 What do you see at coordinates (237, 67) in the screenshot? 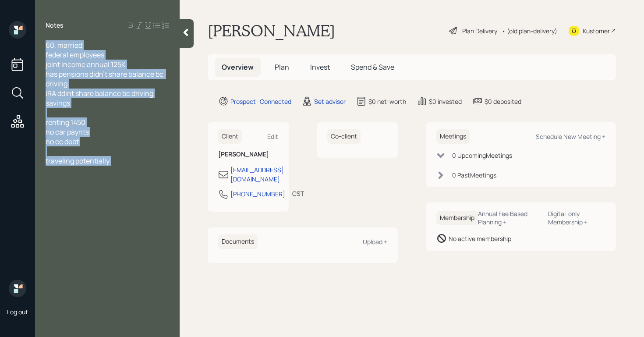
I see `span: Overview` at bounding box center [237, 67].